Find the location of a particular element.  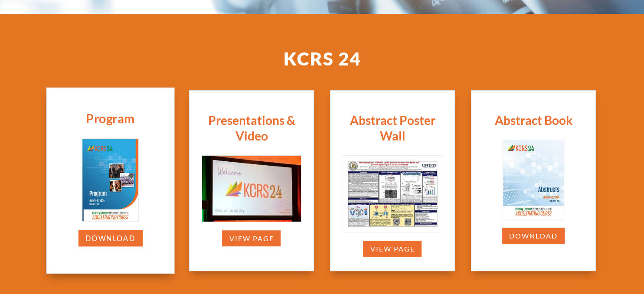

a: Presentations & Slides cover is located at coordinates (252, 219).